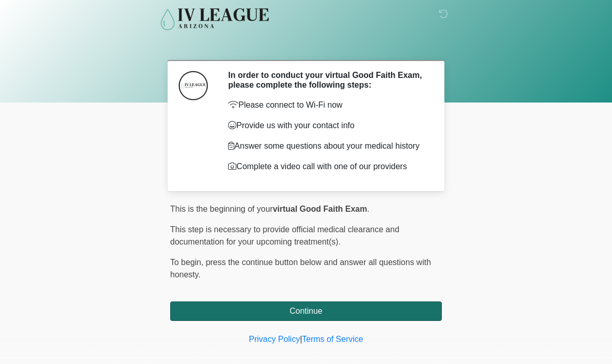 The image size is (612, 364). What do you see at coordinates (332, 339) in the screenshot?
I see `a: Terms of Service` at bounding box center [332, 339].